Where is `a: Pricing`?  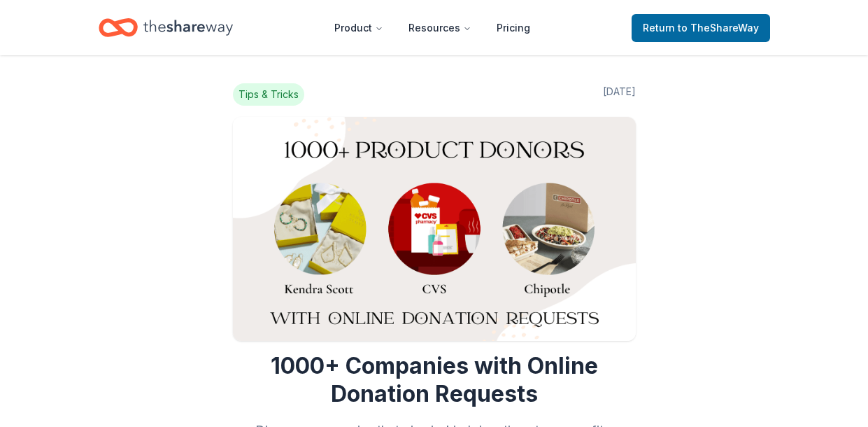
a: Pricing is located at coordinates (513, 28).